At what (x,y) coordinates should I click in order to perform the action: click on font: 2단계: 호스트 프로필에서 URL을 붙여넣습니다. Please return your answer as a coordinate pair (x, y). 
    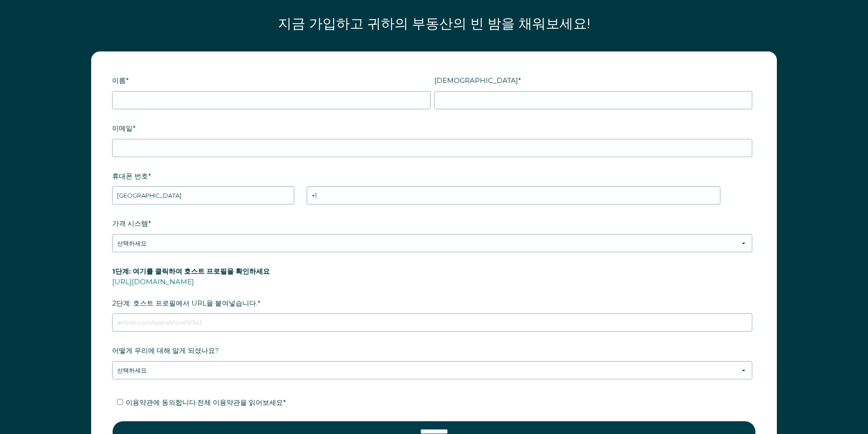
    Looking at the image, I should click on (184, 303).